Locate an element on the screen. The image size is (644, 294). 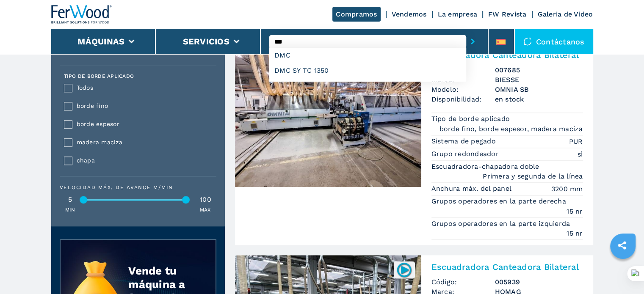
div: Velocidad máx. de avance m/min is located at coordinates (138, 188).